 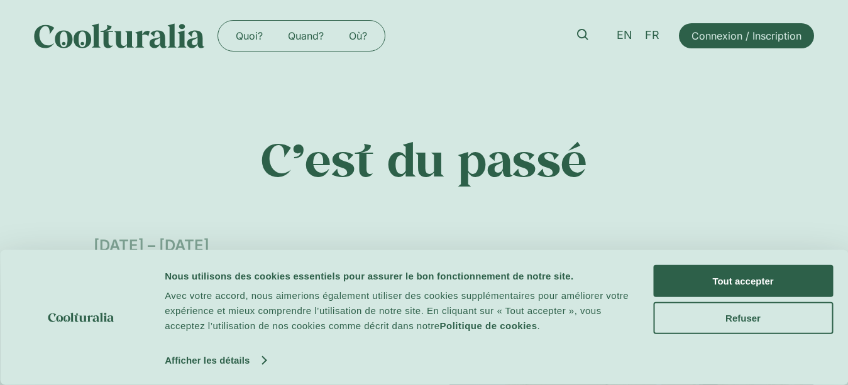 I want to click on span: FR, so click(x=652, y=35).